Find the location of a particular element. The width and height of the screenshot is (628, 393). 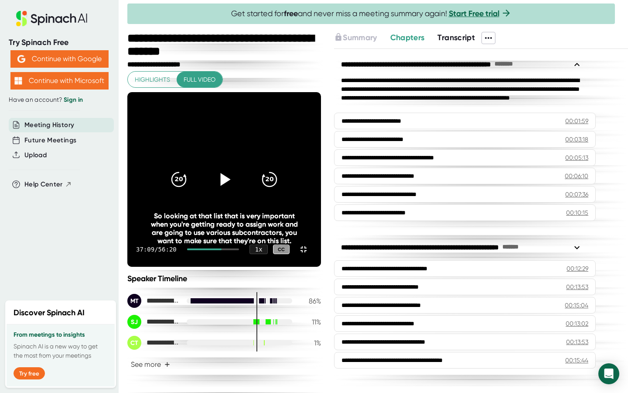

div: Open Intercom Messenger is located at coordinates (609, 373).